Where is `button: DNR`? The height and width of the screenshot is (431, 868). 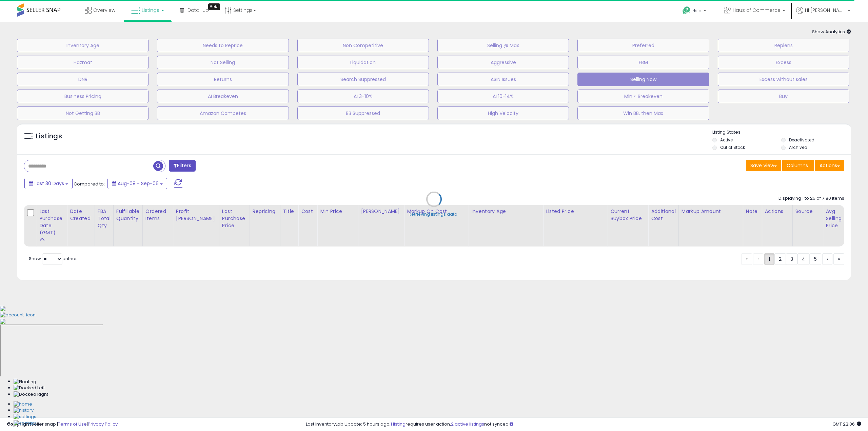 button: DNR is located at coordinates (83, 80).